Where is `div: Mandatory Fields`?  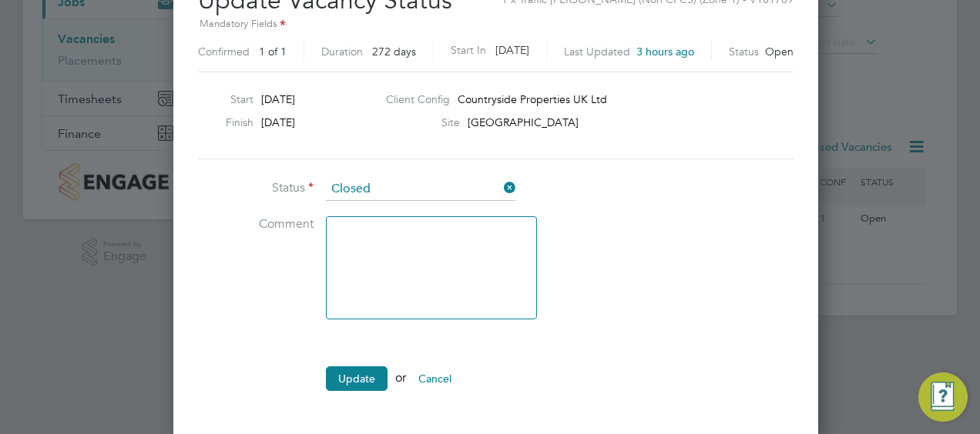 div: Mandatory Fields is located at coordinates (495, 25).